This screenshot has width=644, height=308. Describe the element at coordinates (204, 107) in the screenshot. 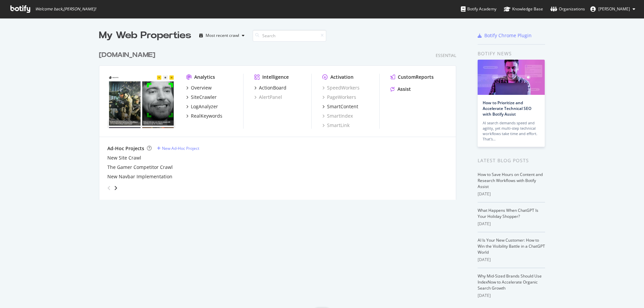

I see `div: LogAnalyzer` at that location.